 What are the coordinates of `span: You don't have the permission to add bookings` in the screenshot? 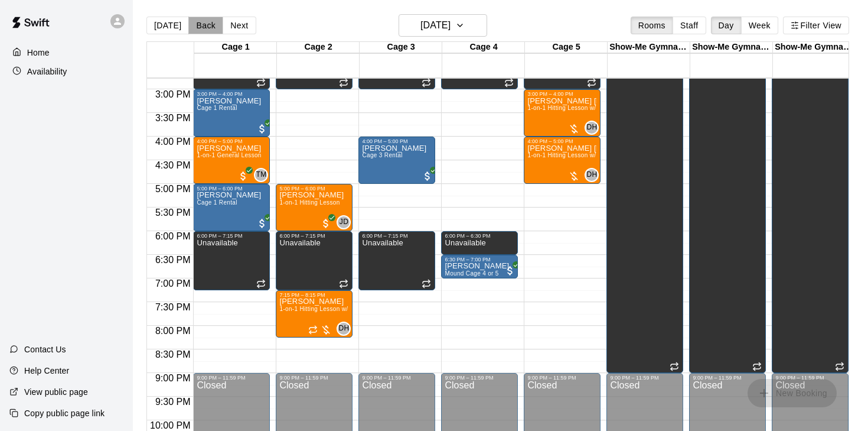 It's located at (792, 392).